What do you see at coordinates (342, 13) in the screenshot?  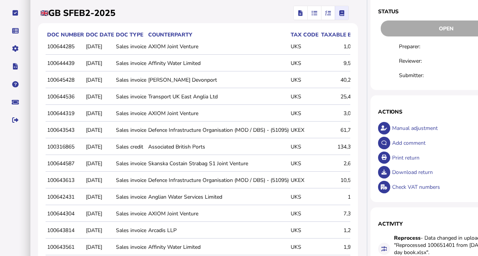 I see `mat-button-toggle: Ledger` at bounding box center [342, 13].